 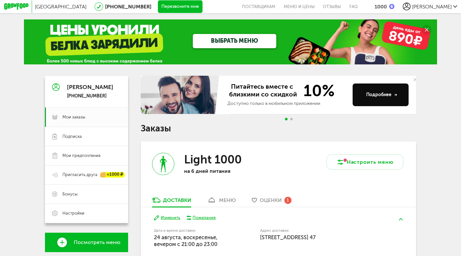 I want to click on p: на 6 дней питания, so click(x=225, y=171).